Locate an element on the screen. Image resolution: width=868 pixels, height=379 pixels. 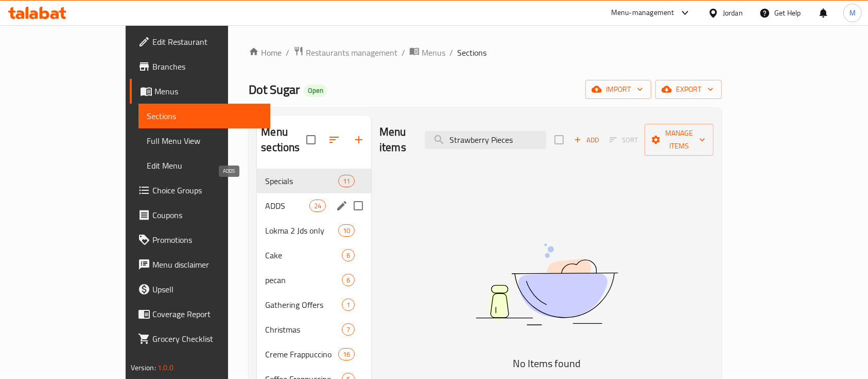
a: Grocery Checklist is located at coordinates (201, 339).